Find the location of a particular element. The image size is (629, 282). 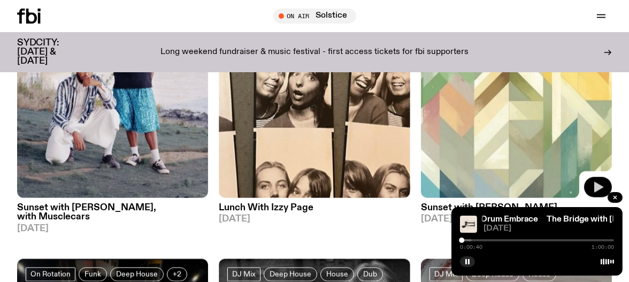

a: Dub is located at coordinates (370, 274).